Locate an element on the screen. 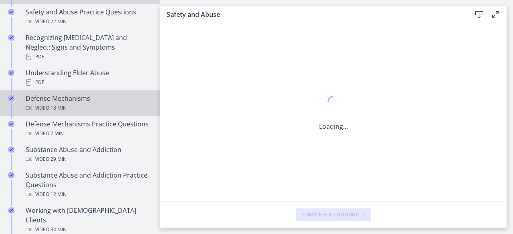 Image resolution: width=513 pixels, height=234 pixels. div: Understanding Elder Abuse is located at coordinates (88, 78).